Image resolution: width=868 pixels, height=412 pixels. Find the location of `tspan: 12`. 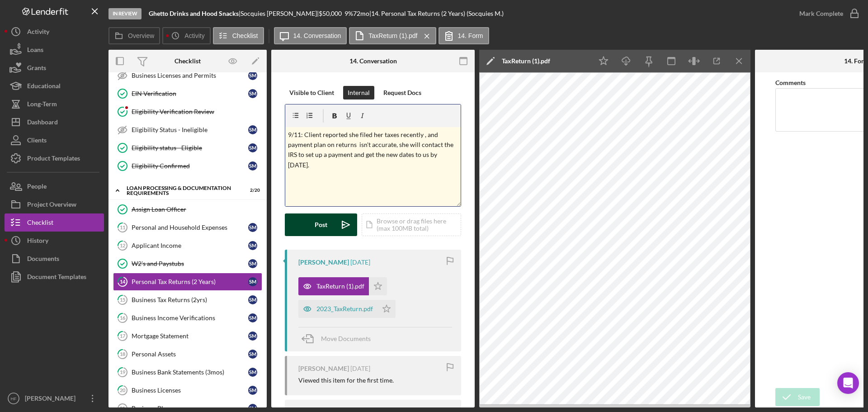

tspan: 12 is located at coordinates (123, 245).